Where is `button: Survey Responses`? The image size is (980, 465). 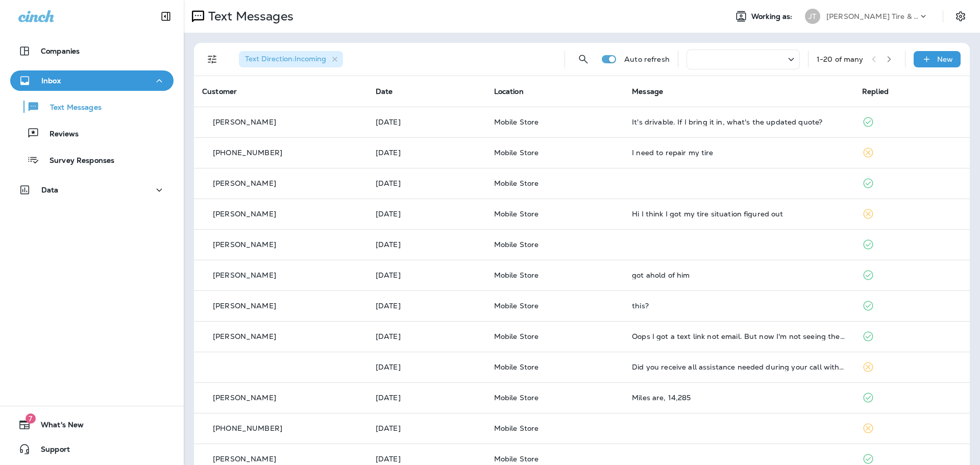 button: Survey Responses is located at coordinates (92, 159).